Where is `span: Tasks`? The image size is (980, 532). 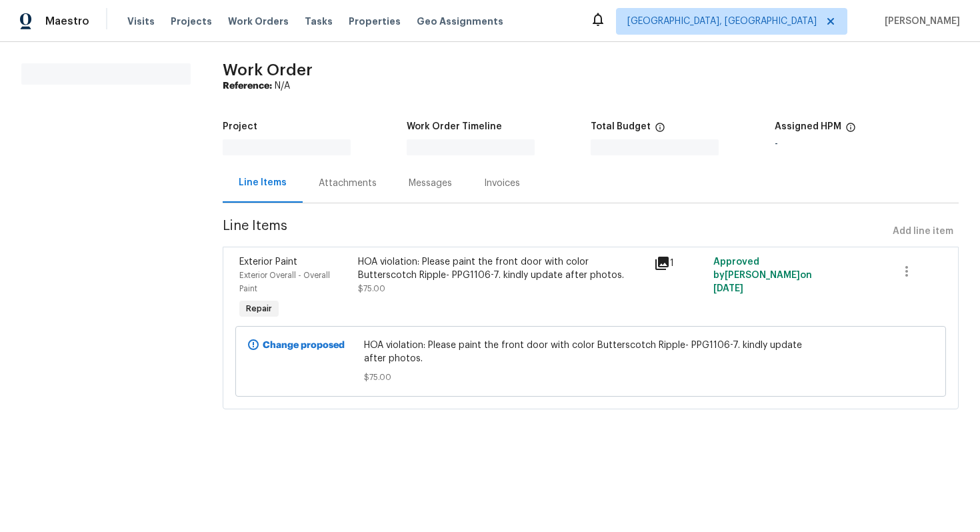 span: Tasks is located at coordinates (318, 22).